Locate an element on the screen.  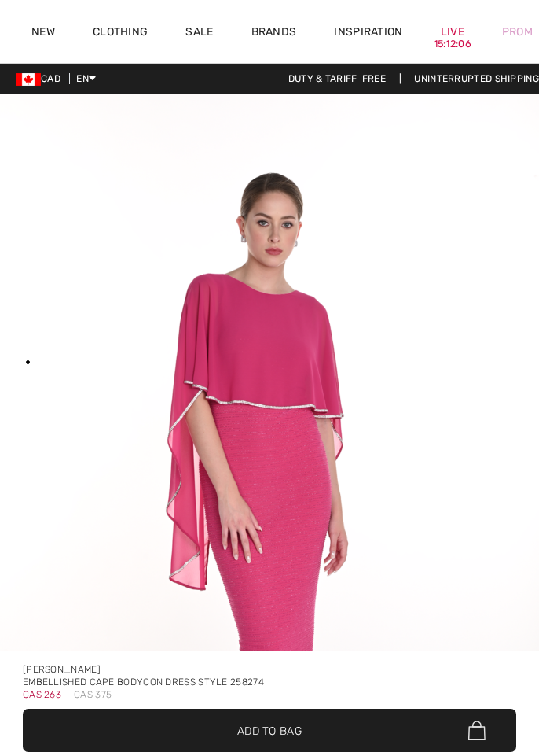
div: Embellished Cape Bodycon Dress Style 258274 is located at coordinates (270, 682).